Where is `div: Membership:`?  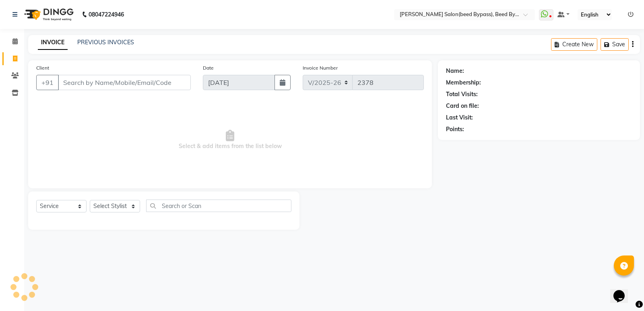 div: Membership: is located at coordinates (463, 82).